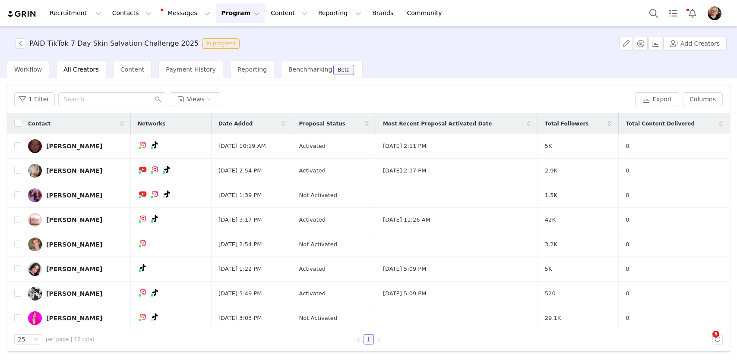 This screenshot has height=360, width=737. I want to click on span: Most Recent Proposal Activated Date, so click(437, 124).